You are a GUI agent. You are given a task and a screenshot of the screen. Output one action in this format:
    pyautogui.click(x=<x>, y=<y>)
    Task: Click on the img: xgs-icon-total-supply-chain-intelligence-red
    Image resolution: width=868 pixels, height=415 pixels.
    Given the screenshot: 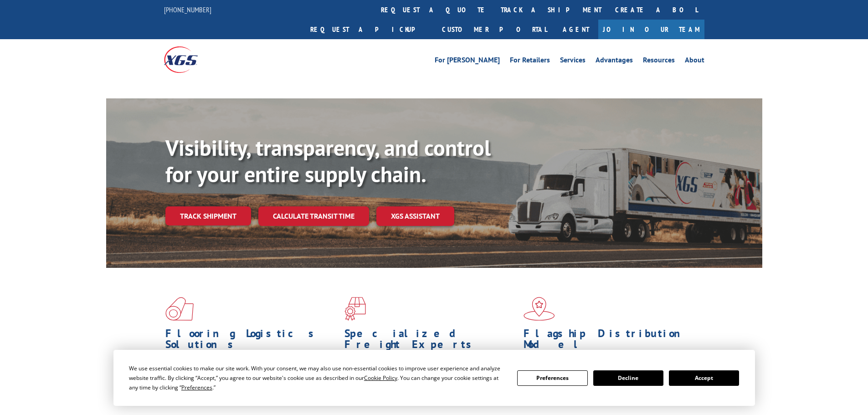 What is the action you would take?
    pyautogui.click(x=179, y=309)
    